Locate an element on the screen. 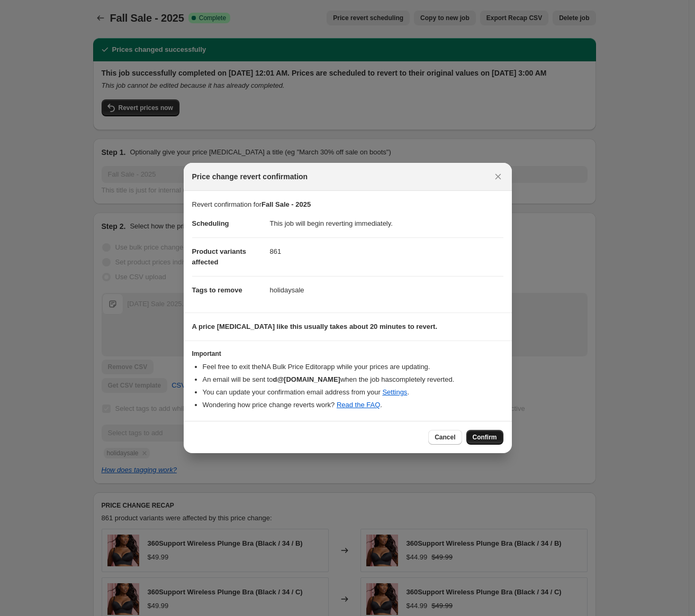 The image size is (695, 616). dd: holidaysale is located at coordinates (387, 290).